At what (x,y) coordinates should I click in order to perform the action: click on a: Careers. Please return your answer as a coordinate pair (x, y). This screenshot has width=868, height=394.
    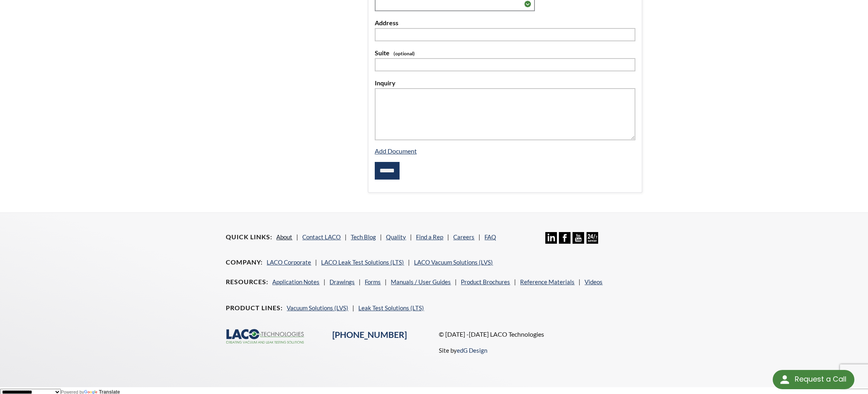
    Looking at the image, I should click on (463, 237).